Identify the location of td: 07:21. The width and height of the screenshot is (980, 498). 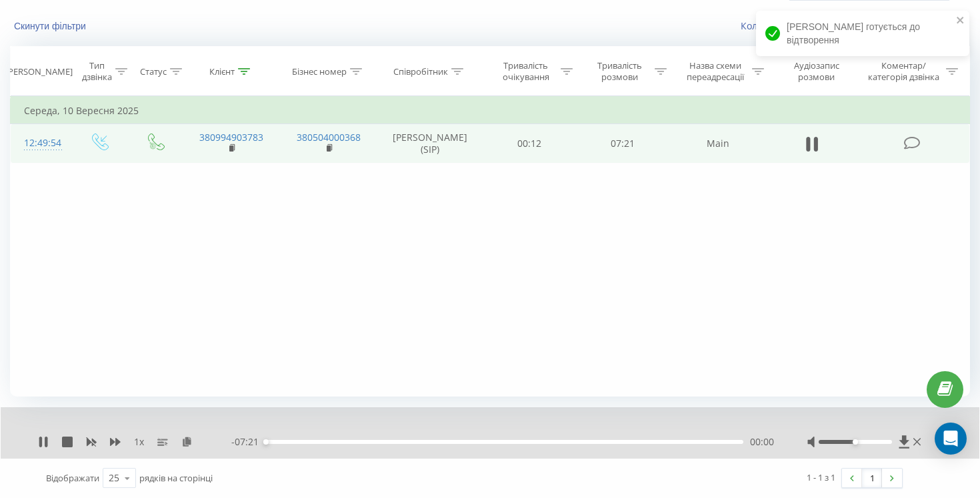
(622, 144).